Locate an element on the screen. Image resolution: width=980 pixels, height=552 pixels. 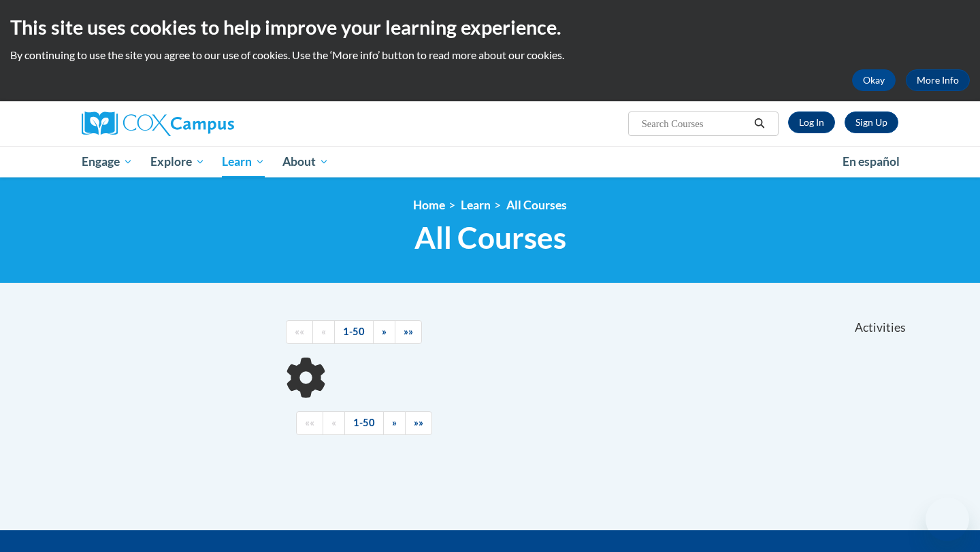
a: Home is located at coordinates (428, 205).